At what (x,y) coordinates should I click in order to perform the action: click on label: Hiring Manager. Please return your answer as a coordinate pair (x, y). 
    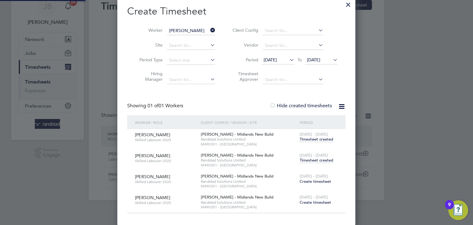
    Looking at the image, I should click on (149, 76).